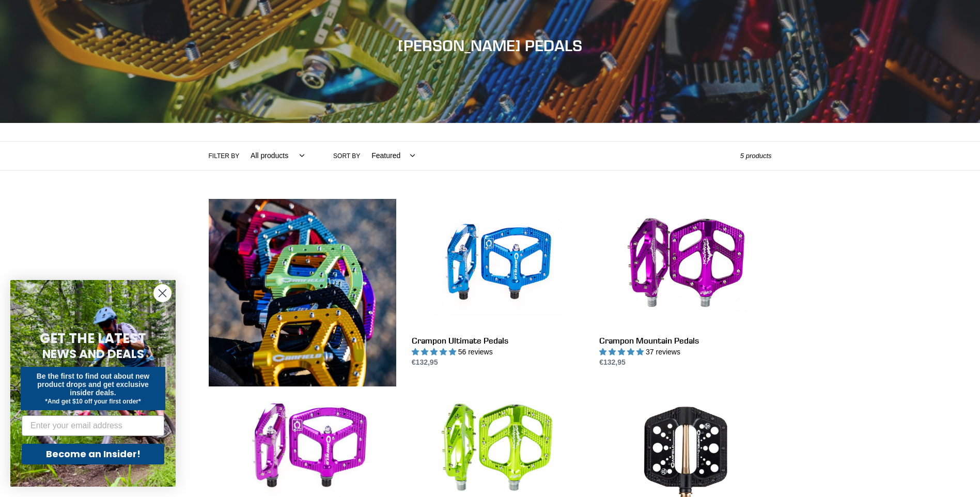 This screenshot has width=980, height=497. What do you see at coordinates (162, 293) in the screenshot?
I see `button: Close dialog` at bounding box center [162, 293].